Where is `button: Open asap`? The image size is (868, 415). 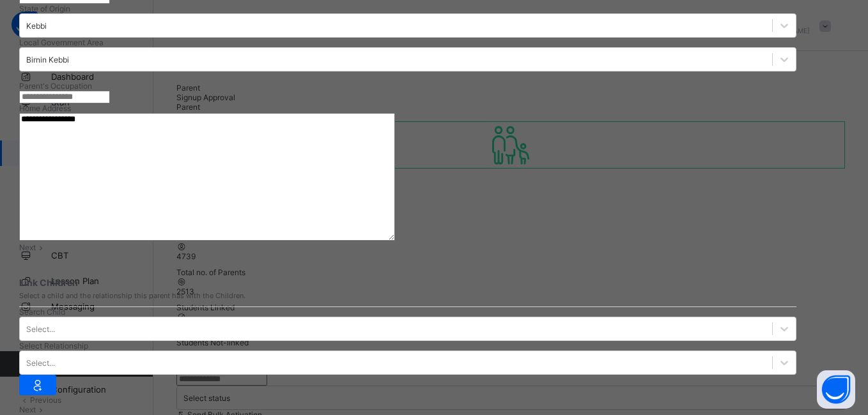 button: Open asap is located at coordinates (836, 390).